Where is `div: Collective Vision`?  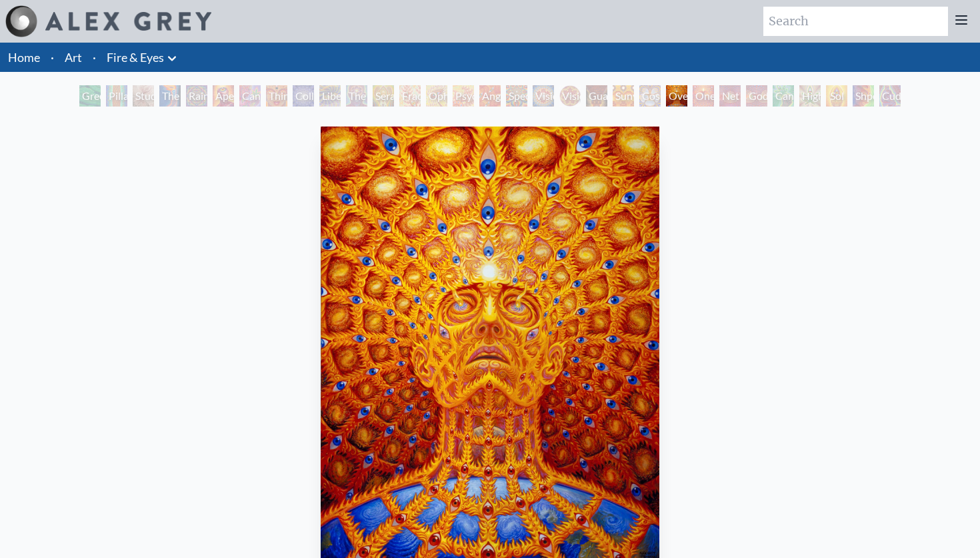 div: Collective Vision is located at coordinates (304, 96).